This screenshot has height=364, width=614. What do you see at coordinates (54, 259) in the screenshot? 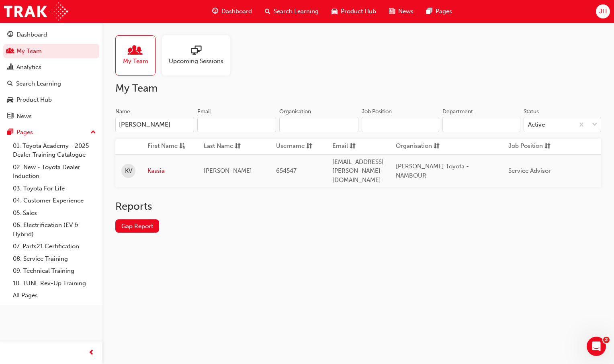
I see `a: 08. Service Training` at bounding box center [54, 259].